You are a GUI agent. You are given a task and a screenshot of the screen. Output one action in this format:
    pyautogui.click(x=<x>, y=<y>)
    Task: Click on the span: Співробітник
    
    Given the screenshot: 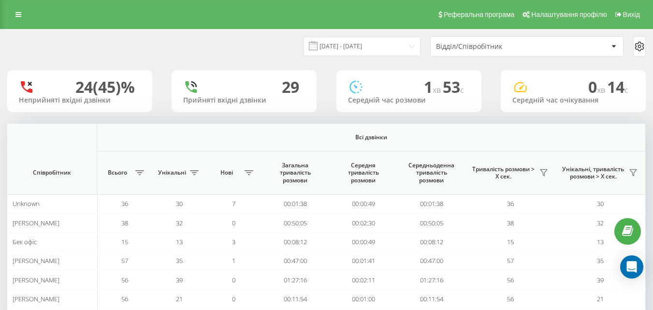 What is the action you would take?
    pyautogui.click(x=52, y=172)
    